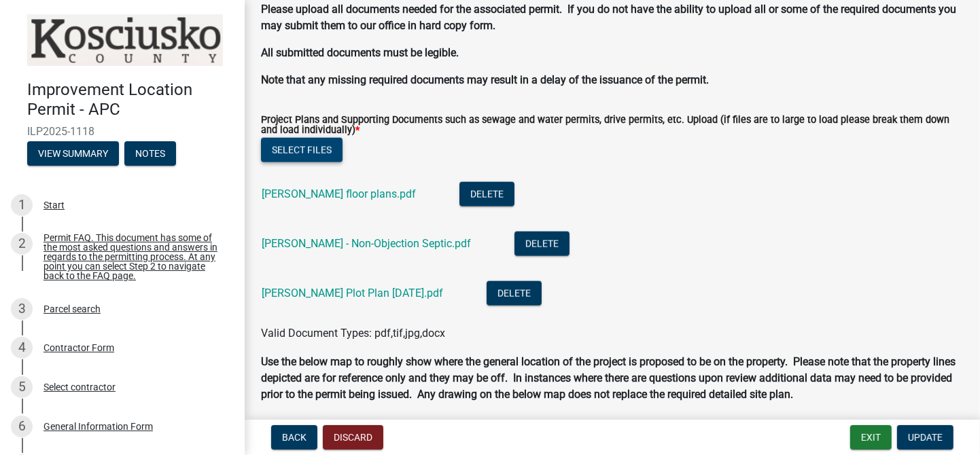 The width and height of the screenshot is (980, 455). I want to click on span: Update, so click(925, 438).